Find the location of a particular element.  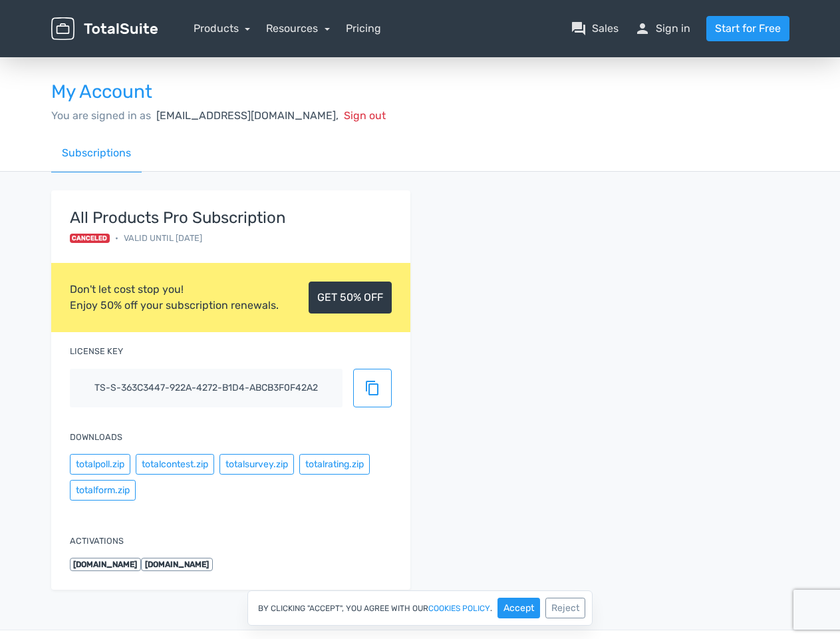

label: License key is located at coordinates (97, 351).